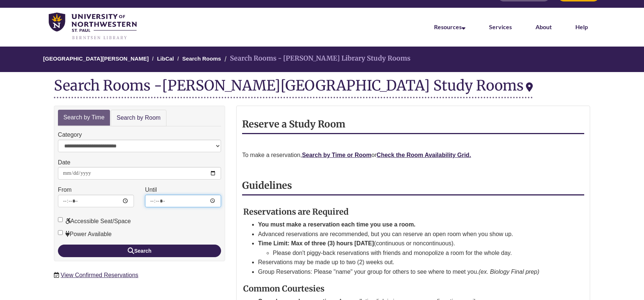 This screenshot has height=300, width=644. What do you see at coordinates (139, 118) in the screenshot?
I see `a: Search by Room` at bounding box center [139, 118].